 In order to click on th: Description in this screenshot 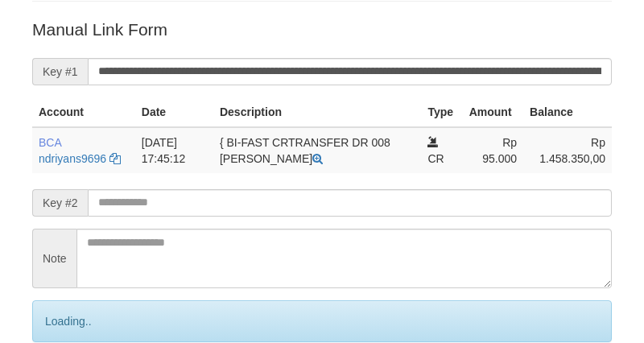, I will do `click(317, 112)`.